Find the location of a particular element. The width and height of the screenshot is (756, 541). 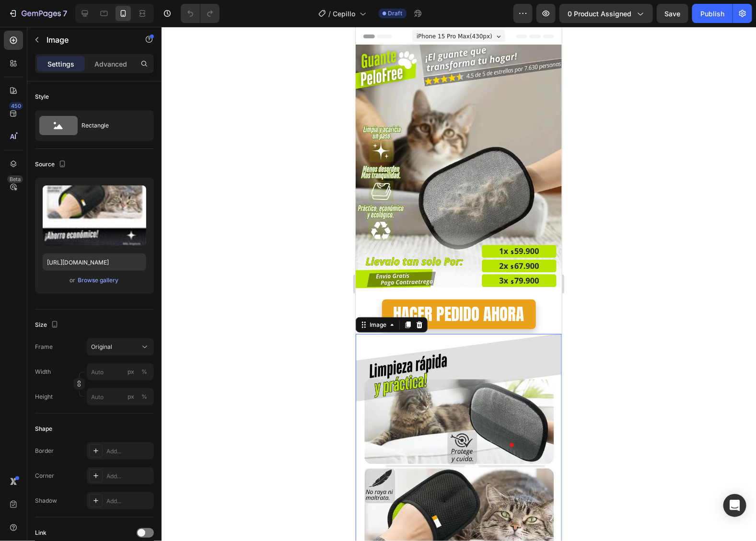

div: Publish is located at coordinates (712, 14).